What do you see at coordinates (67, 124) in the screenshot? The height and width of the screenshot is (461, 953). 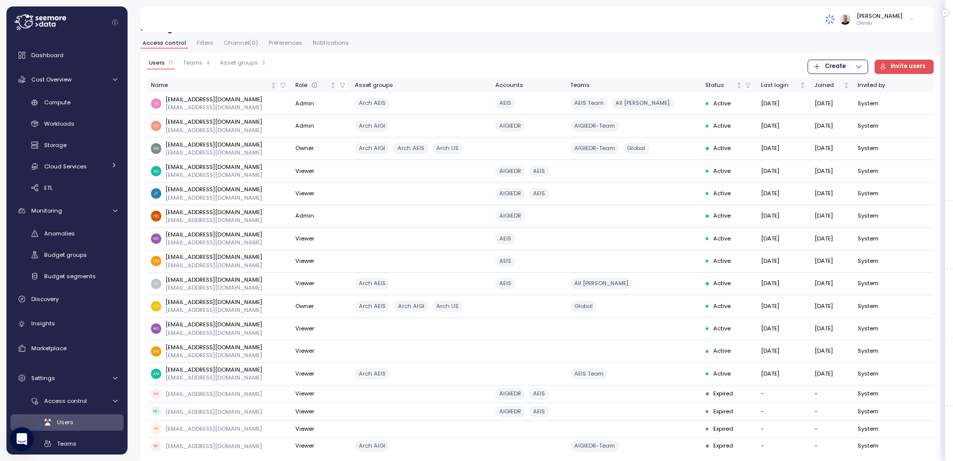 I see `a: Workloads` at bounding box center [67, 124].